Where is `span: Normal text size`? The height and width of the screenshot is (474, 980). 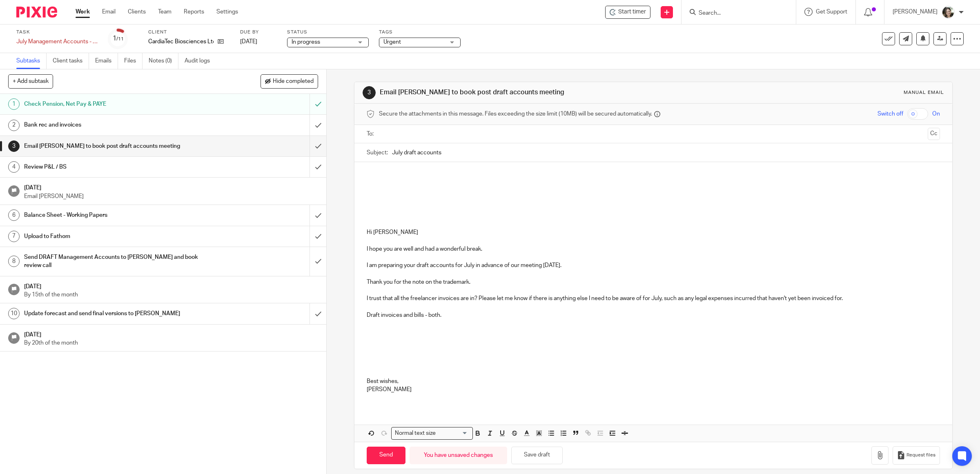 span: Normal text size is located at coordinates (416, 433).